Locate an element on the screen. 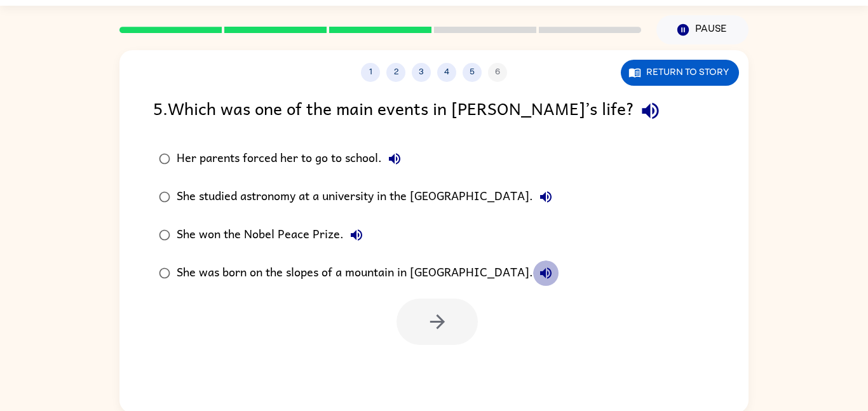  button: 2 is located at coordinates (396, 72).